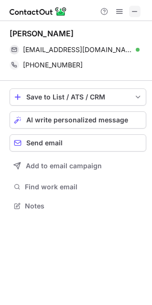 Image resolution: width=152 pixels, height=305 pixels. Describe the element at coordinates (84, 206) in the screenshot. I see `span: Notes` at that location.